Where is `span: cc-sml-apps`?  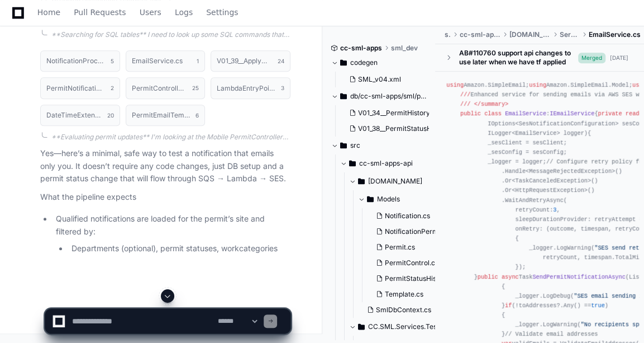 span: cc-sml-apps is located at coordinates (361, 48).